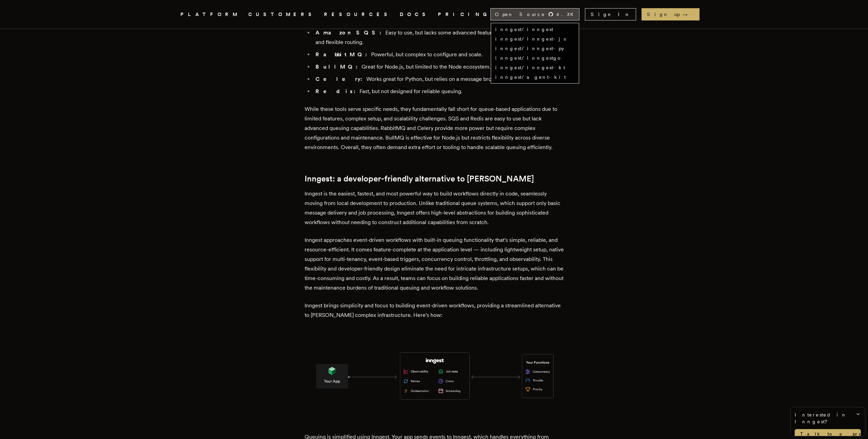 Image resolution: width=868 pixels, height=439 pixels. What do you see at coordinates (337, 91) in the screenshot?
I see `strong: Redis:` at bounding box center [337, 91].